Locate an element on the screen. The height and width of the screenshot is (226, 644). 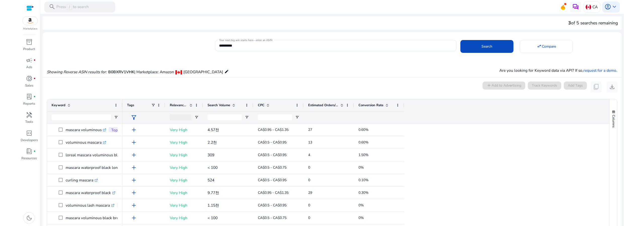
span: Relevance Score is located at coordinates (179, 105).